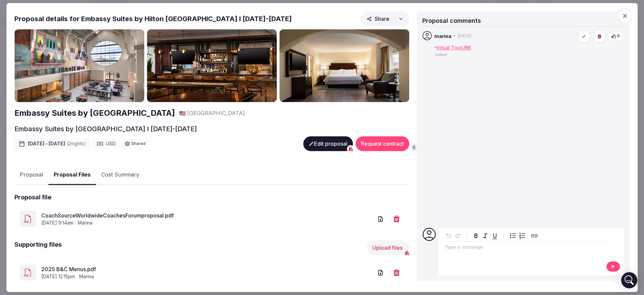 The width and height of the screenshot is (644, 295). Describe the element at coordinates (207, 215) in the screenshot. I see `a: CoachSourceWorldwideCoachesForumproposal.pdf` at that location.